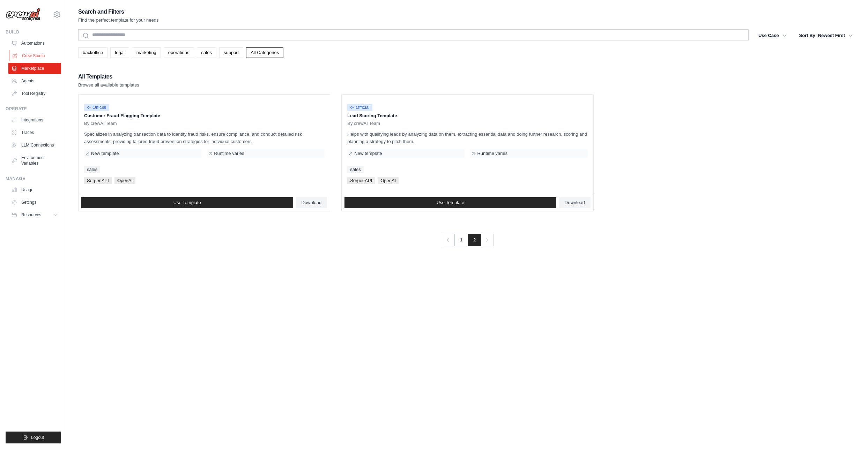  Describe the element at coordinates (467, 116) in the screenshot. I see `p: Lead Scoring Template` at that location.